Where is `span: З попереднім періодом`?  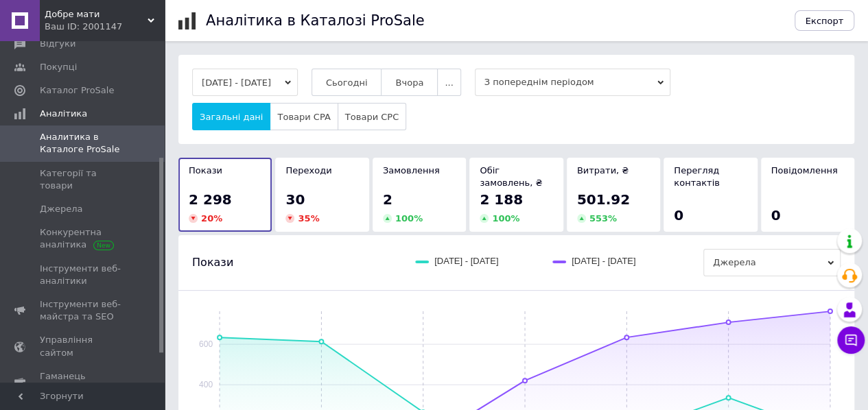 span: З попереднім періодом is located at coordinates (572, 82).